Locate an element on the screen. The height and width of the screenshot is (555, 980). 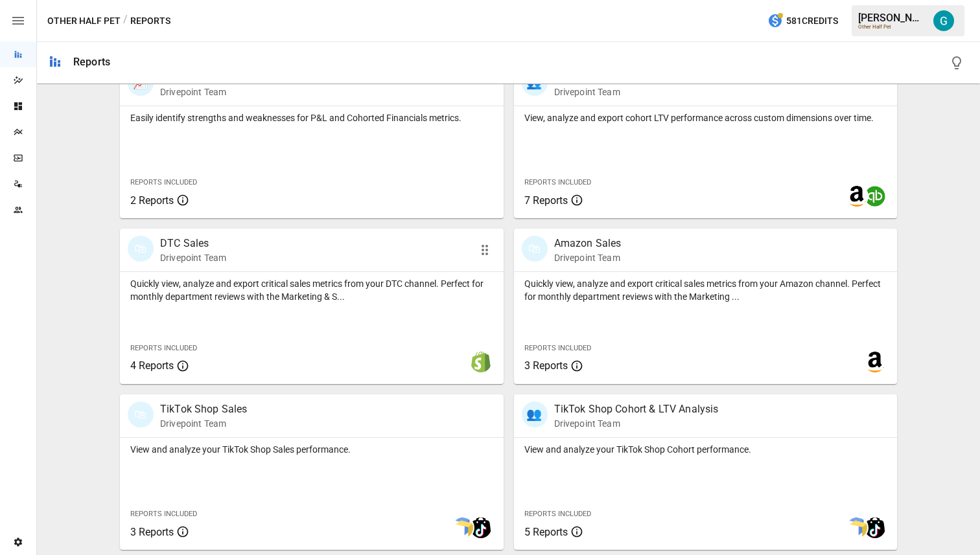
p: Quickly view, analyze and export critical sales metrics from your DTC channel. Perfect for monthl... is located at coordinates (312, 290).